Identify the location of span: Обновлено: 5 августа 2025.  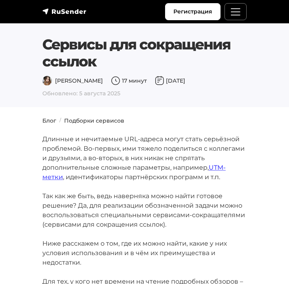
(87, 93).